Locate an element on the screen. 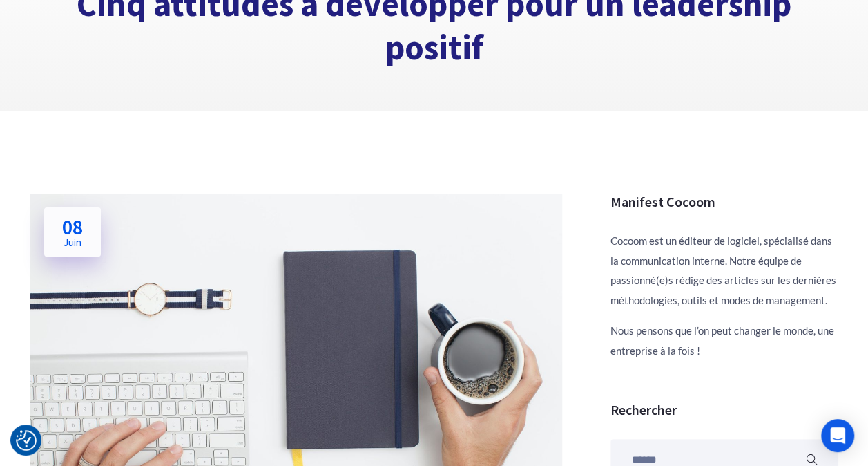  a: 08Juin is located at coordinates (73, 232).